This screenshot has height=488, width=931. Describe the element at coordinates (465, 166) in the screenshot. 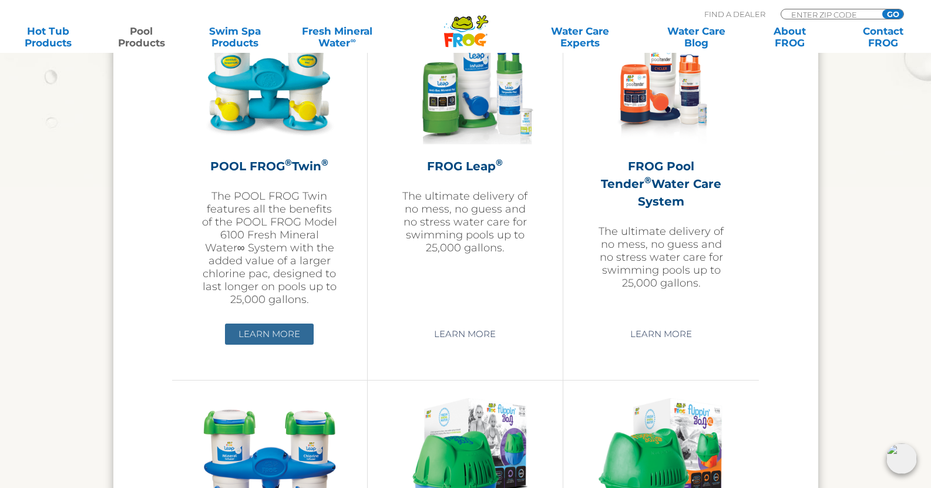

I see `h2: FROG Leap` at that location.